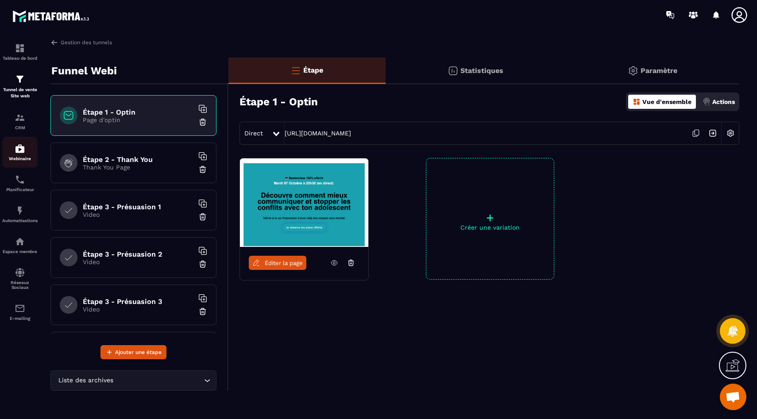 This screenshot has height=419, width=757. Describe the element at coordinates (666, 102) in the screenshot. I see `p: Vue d'ensemble` at that location.